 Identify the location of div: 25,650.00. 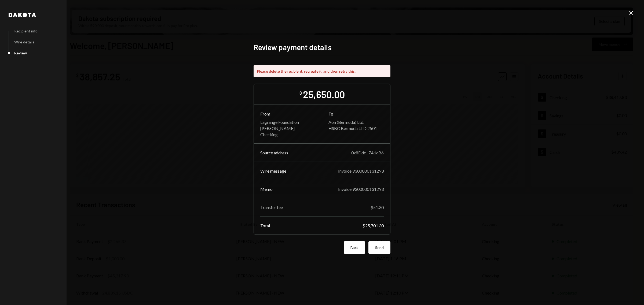
(324, 94).